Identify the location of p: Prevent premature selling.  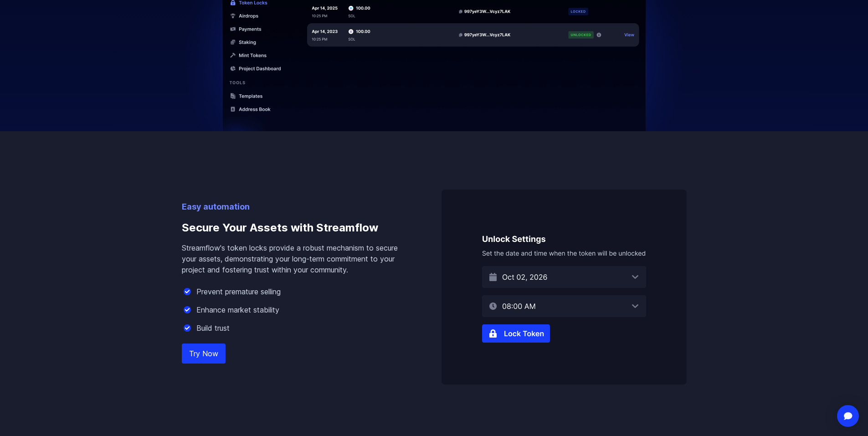
(238, 292).